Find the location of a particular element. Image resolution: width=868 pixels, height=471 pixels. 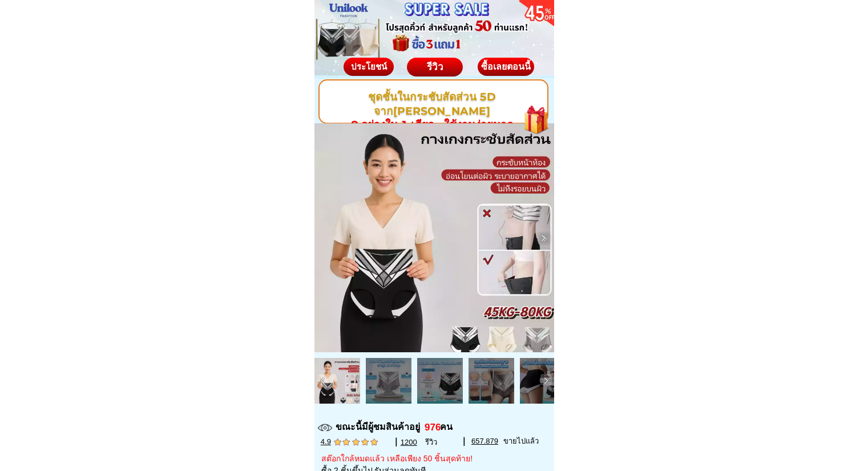

span: 9 อย่างใน 1 เดียว - ใช้งานง่ายมาก is located at coordinates (432, 124).